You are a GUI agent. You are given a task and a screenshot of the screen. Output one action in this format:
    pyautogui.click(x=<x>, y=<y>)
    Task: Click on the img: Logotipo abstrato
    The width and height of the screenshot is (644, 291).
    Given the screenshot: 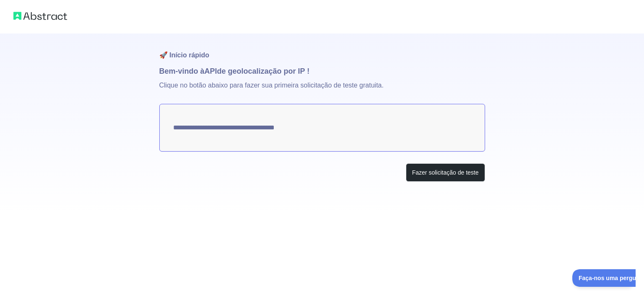 What is the action you would take?
    pyautogui.click(x=40, y=16)
    